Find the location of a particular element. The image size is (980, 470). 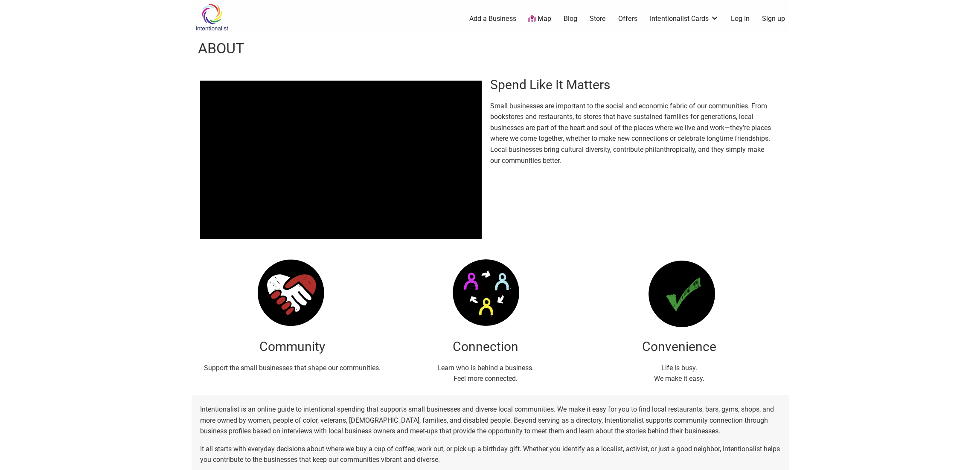

p: It all starts with everyday decisions about where we buy a cup of coffee, work out, or pick up a ... is located at coordinates (490, 454).